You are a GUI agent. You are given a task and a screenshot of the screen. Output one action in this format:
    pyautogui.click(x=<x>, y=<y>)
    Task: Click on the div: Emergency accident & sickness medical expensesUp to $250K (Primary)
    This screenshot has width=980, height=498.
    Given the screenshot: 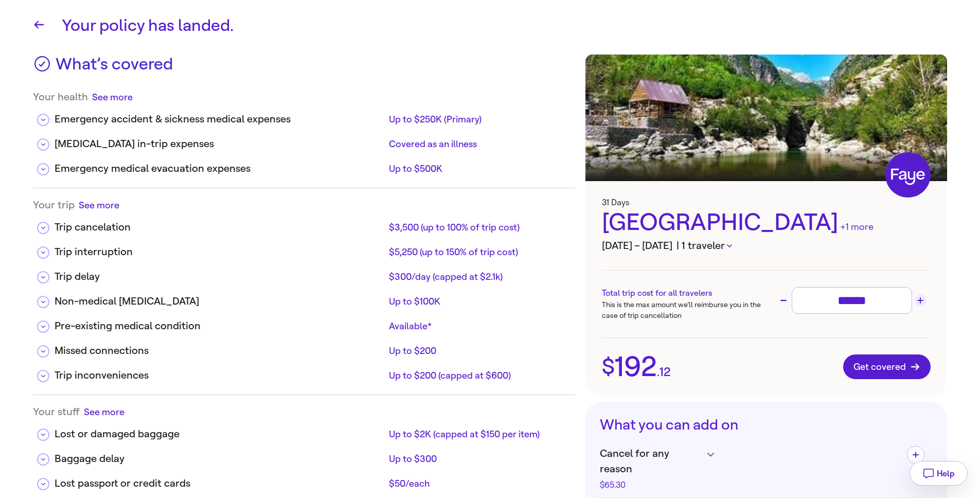 What is the action you would take?
    pyautogui.click(x=304, y=116)
    